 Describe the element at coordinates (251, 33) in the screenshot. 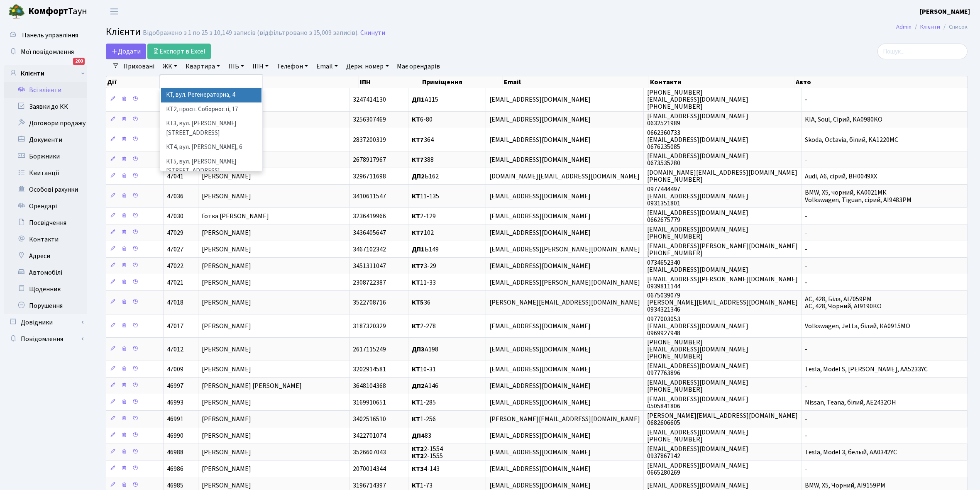

I see `div: Відображено з 1 по 25 з 10,149 записів (відфільтровано з 15,009 записів).` at that location.